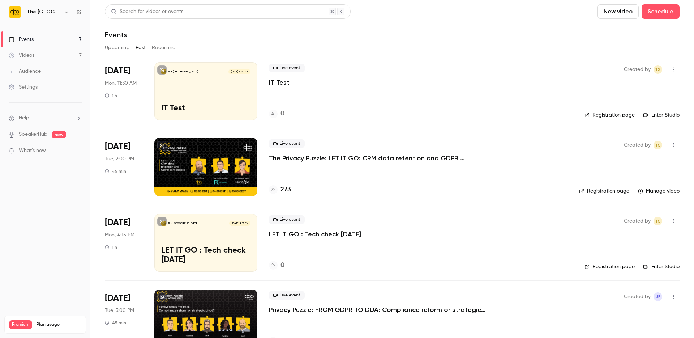  Describe the element at coordinates (658, 191) in the screenshot. I see `a: Manage video` at that location.